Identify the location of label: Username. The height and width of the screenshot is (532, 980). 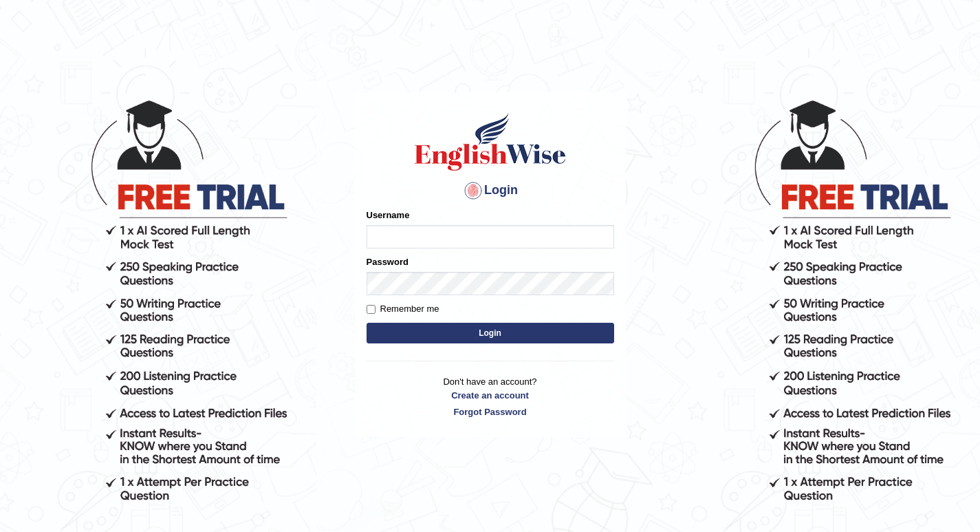
(387, 215).